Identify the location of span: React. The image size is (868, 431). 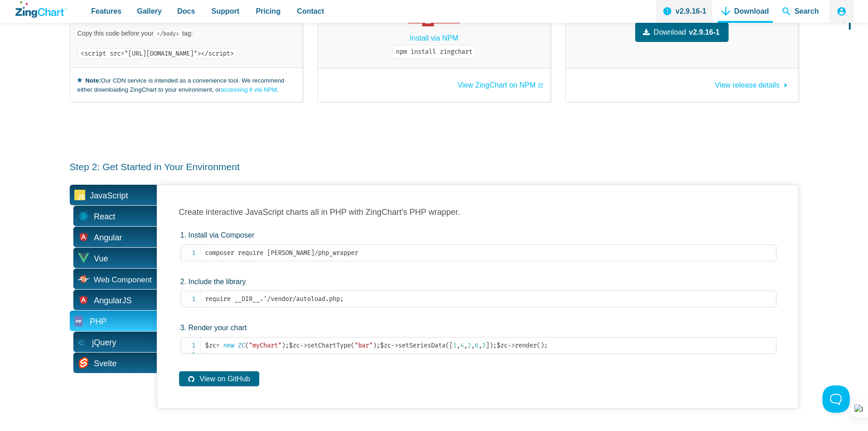
(104, 216).